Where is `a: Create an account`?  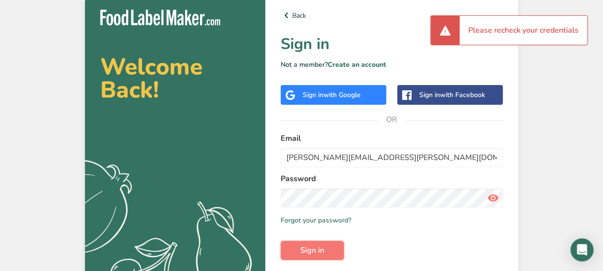 a: Create an account is located at coordinates (357, 64).